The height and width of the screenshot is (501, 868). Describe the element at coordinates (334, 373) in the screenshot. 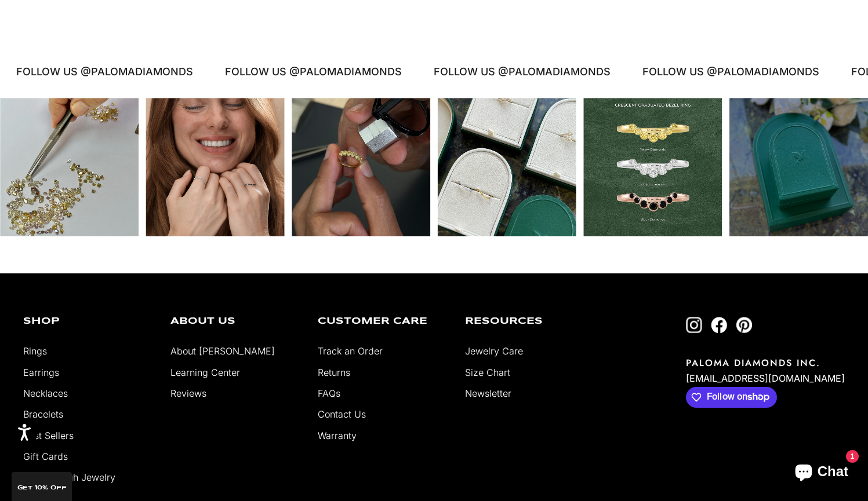

I see `a: Returns` at that location.